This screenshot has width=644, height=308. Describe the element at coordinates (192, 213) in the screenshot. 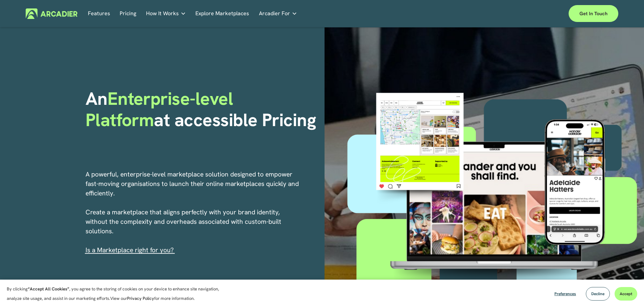

I see `p: A powerful, enterprise-level marketplace solution designed to empower fast-moving organisations t...` at that location.